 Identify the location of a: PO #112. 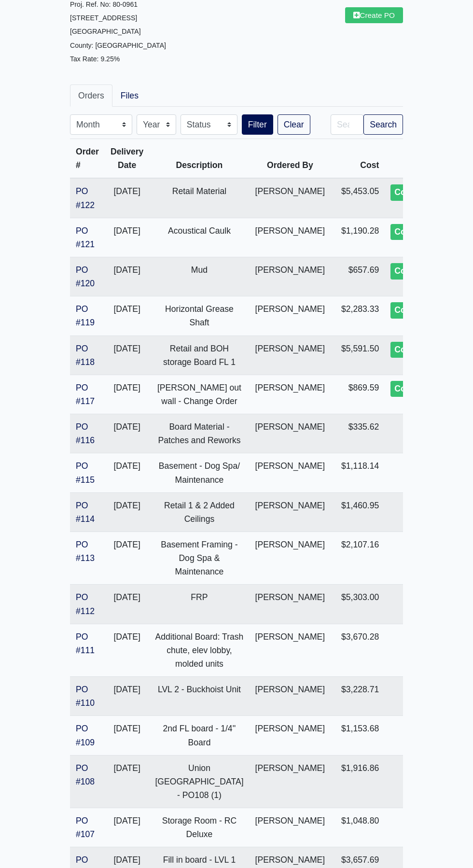
(85, 603).